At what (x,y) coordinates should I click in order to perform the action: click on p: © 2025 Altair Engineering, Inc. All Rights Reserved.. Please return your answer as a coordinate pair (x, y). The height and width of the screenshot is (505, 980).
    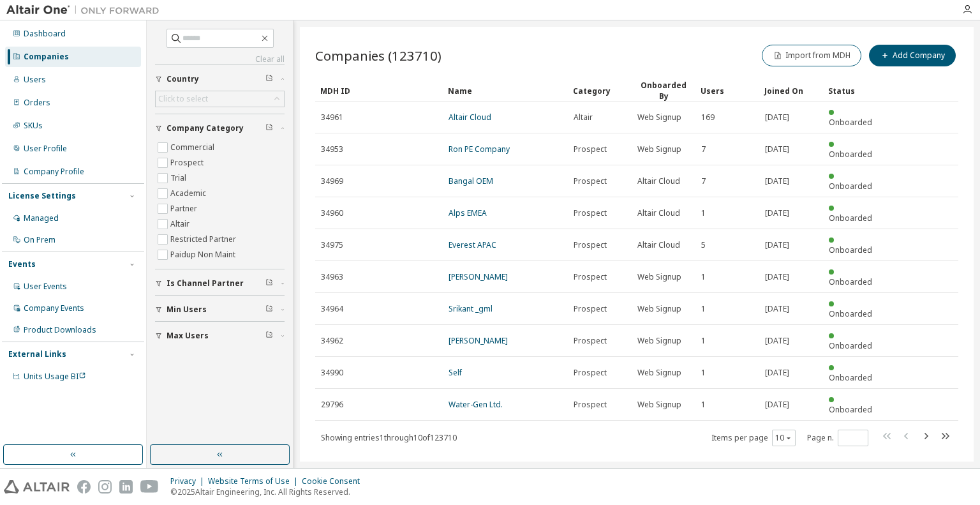
    Looking at the image, I should click on (269, 491).